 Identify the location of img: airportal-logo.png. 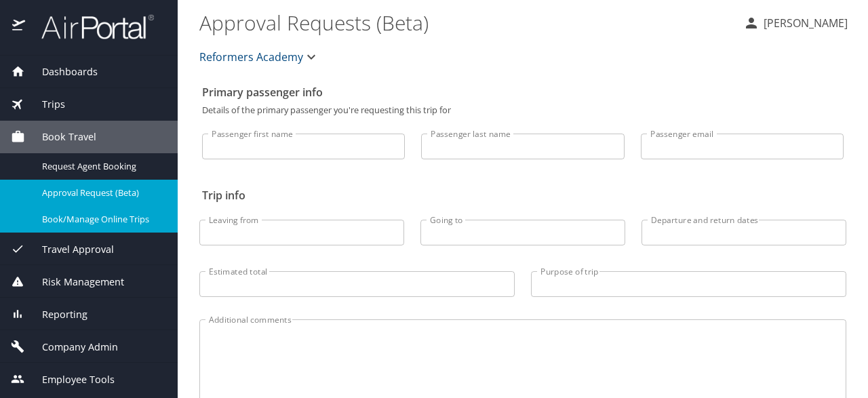
(90, 27).